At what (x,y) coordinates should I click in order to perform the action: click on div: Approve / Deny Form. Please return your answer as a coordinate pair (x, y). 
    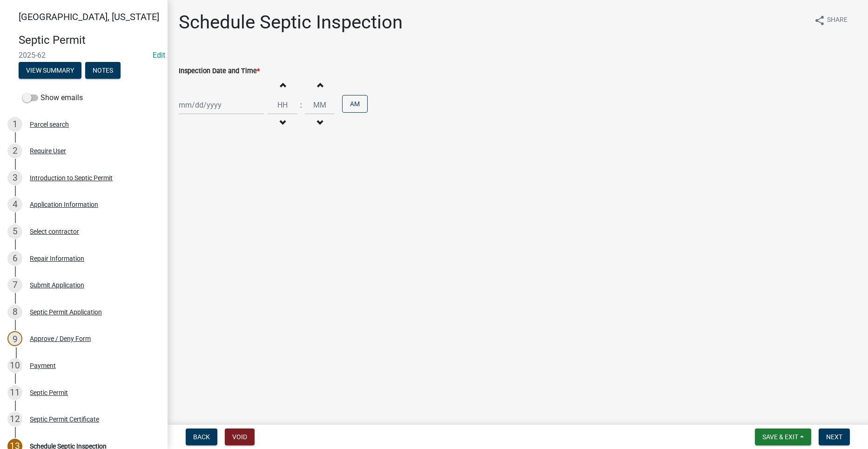
    Looking at the image, I should click on (60, 338).